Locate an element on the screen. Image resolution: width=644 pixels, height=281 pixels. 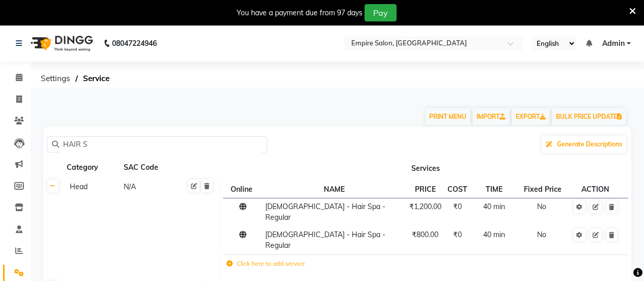
div: You have a payment due from 97 days is located at coordinates (300, 13).